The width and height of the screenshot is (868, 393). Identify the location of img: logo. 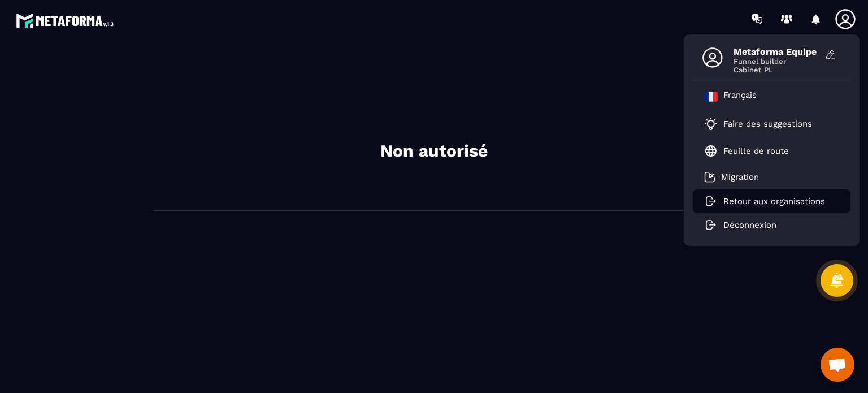
(67, 20).